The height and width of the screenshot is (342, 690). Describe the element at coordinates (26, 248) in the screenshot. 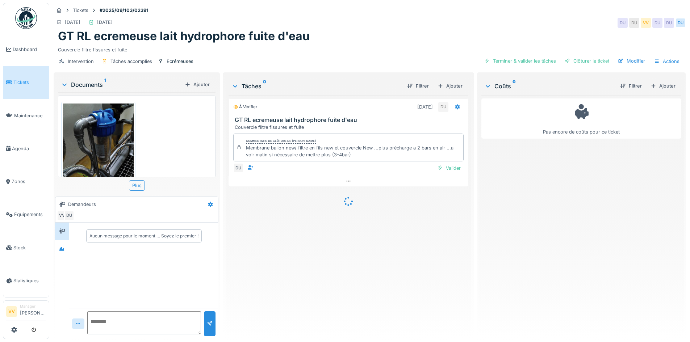

I see `a: Stock` at that location.